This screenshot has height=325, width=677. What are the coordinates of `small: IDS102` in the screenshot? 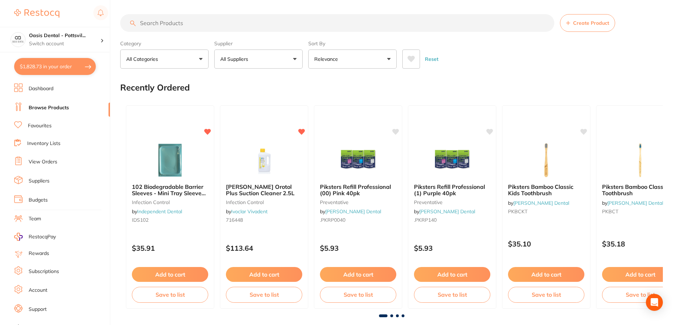 It's located at (170, 220).